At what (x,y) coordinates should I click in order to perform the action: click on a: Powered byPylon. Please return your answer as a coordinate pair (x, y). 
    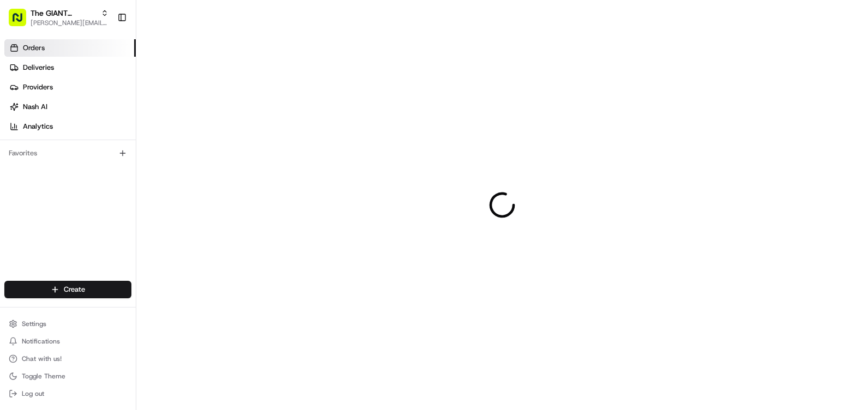
    Looking at the image, I should click on (104, 245).